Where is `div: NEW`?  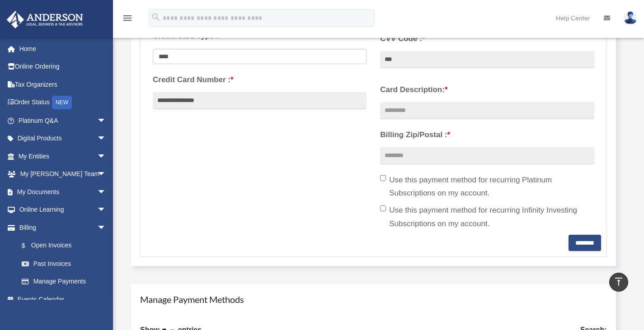 div: NEW is located at coordinates (62, 103).